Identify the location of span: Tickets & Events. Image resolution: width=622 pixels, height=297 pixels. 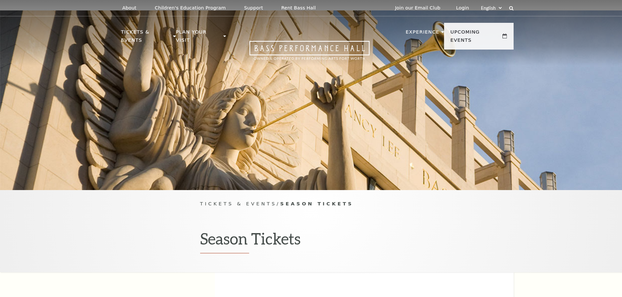
(238, 204).